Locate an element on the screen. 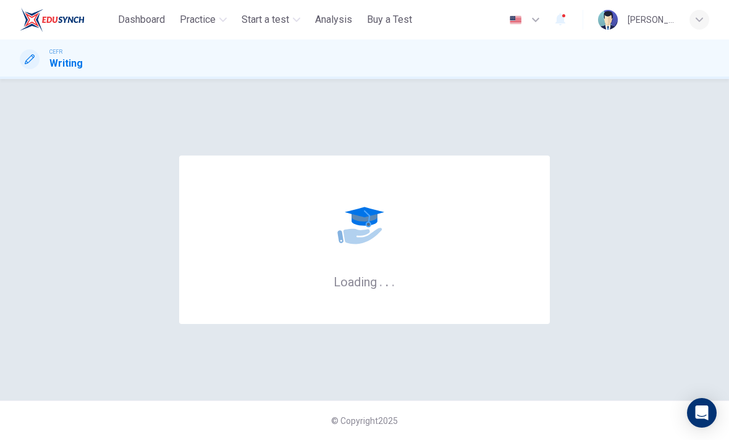  button: Dashboard is located at coordinates (141, 20).